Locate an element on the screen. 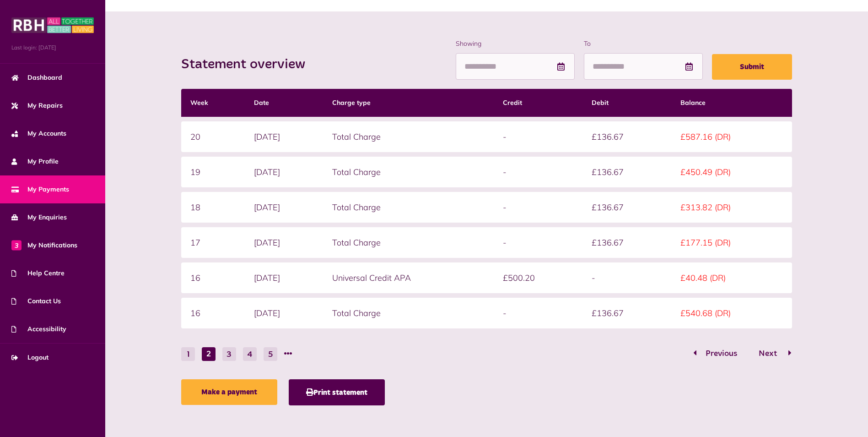 This screenshot has width=868, height=437. td: £313.82 (DR) is located at coordinates (731, 207).